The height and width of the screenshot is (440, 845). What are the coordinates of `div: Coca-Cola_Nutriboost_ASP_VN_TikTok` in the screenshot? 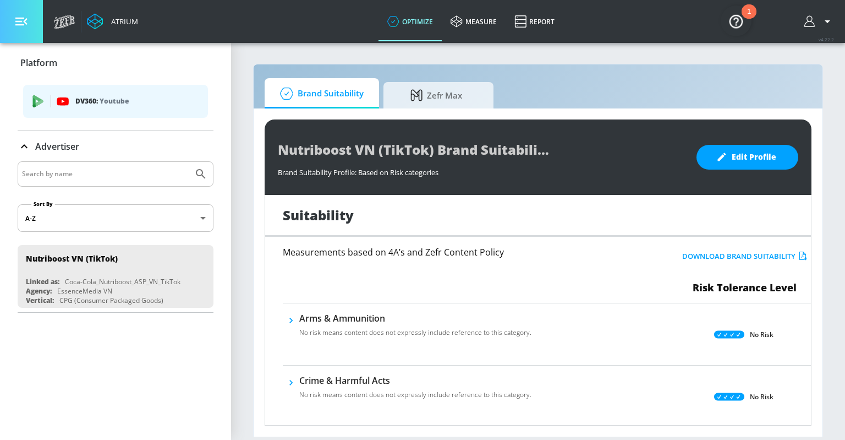 It's located at (123, 281).